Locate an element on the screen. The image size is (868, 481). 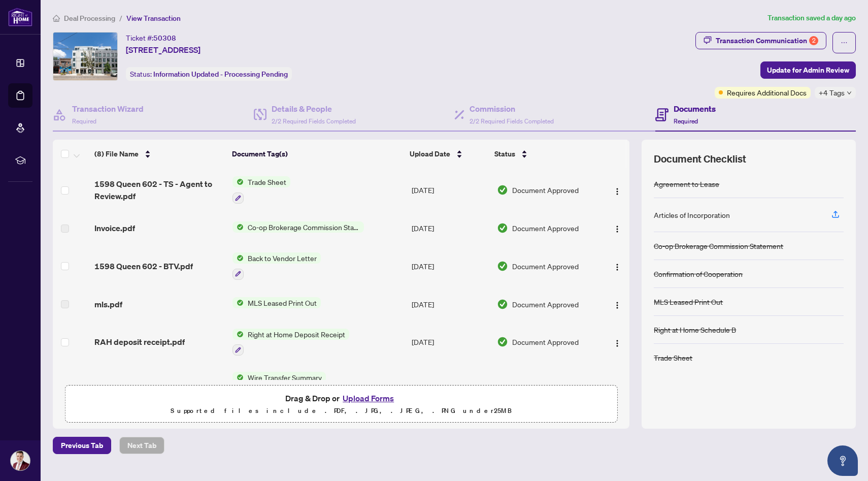
div: Status: is located at coordinates (209, 74).